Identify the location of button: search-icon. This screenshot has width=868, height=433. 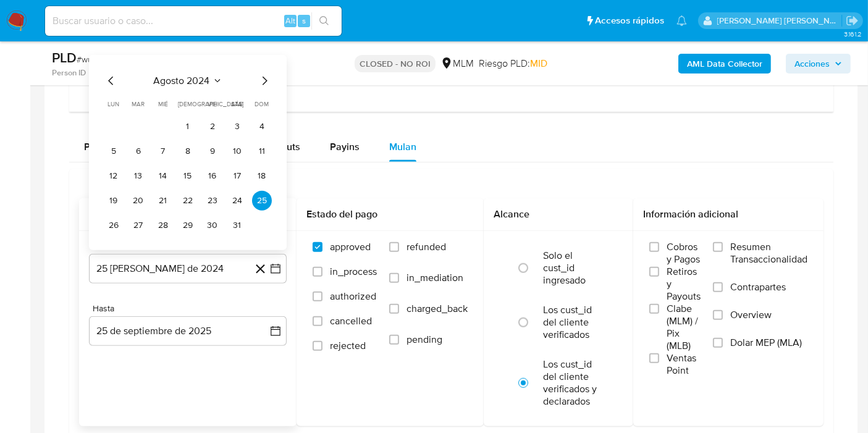
(324, 21).